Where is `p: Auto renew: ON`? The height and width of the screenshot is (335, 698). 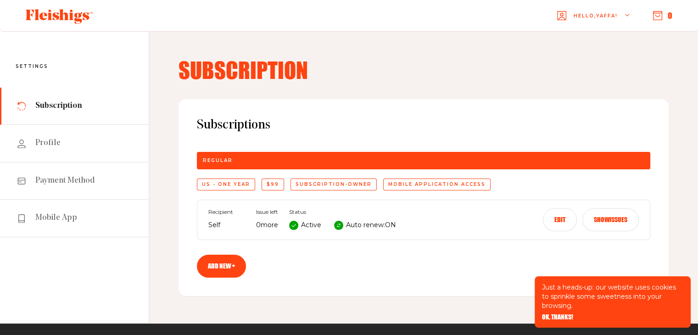
p: Auto renew: ON is located at coordinates (371, 225).